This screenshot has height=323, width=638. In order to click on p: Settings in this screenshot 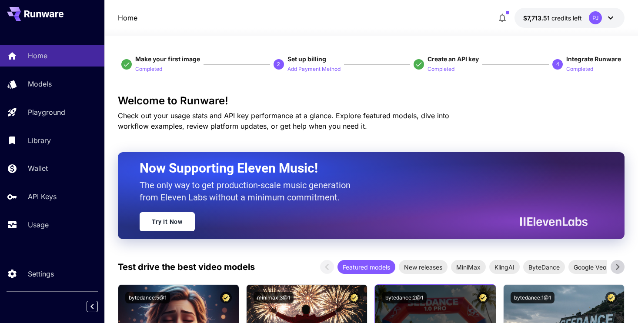, I will do `click(41, 274)`.